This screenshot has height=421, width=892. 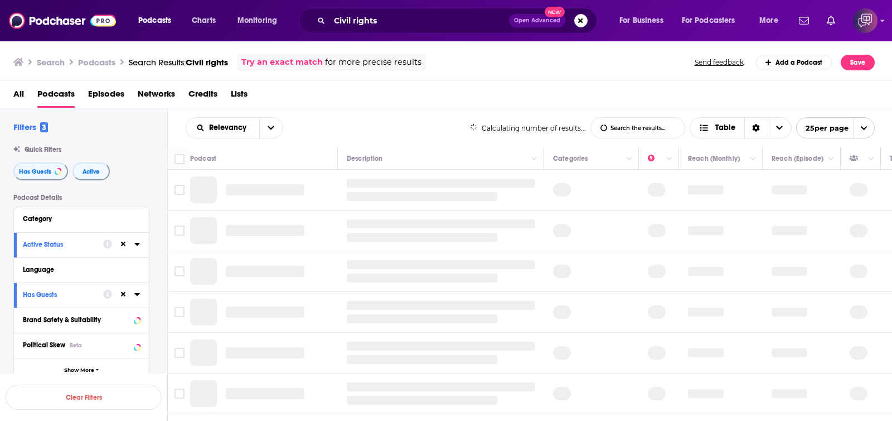 What do you see at coordinates (106, 96) in the screenshot?
I see `a: Episodes` at bounding box center [106, 96].